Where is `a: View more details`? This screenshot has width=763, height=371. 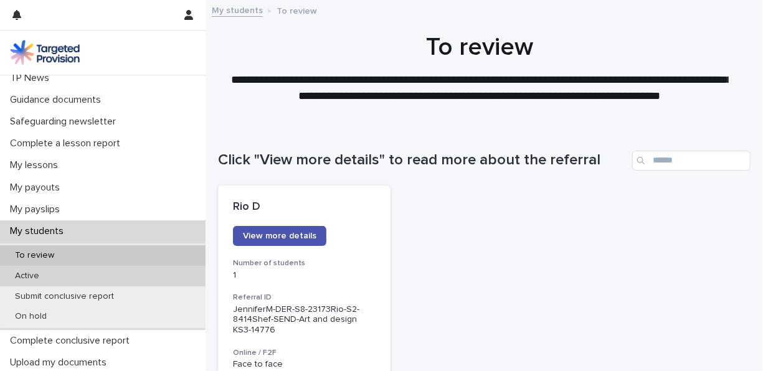 a: View more details is located at coordinates (280, 236).